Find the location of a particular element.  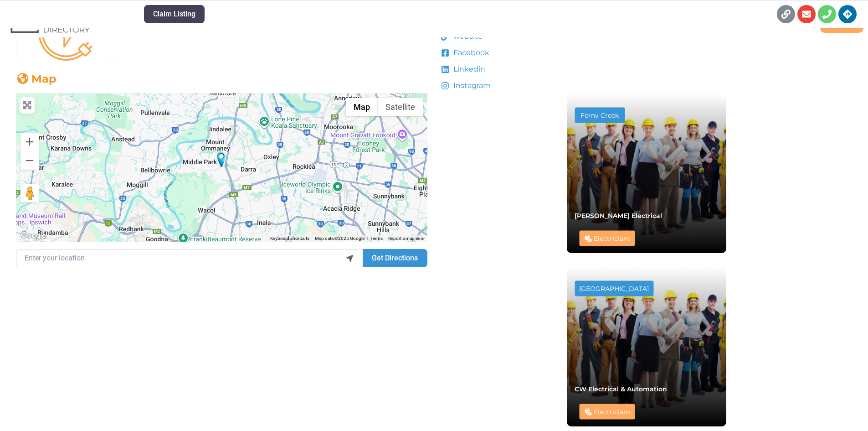

div: use my location is located at coordinates (350, 258).